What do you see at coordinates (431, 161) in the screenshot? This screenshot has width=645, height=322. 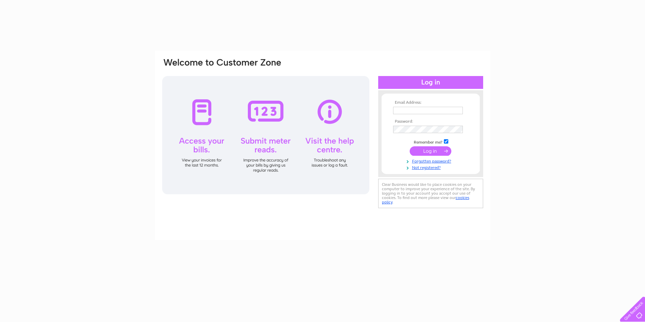 I see `a: Forgotten password?` at bounding box center [431, 161].